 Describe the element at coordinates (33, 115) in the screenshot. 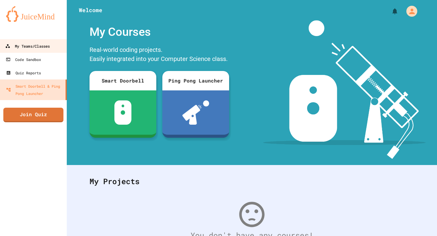

I see `a: Join Quiz` at that location.